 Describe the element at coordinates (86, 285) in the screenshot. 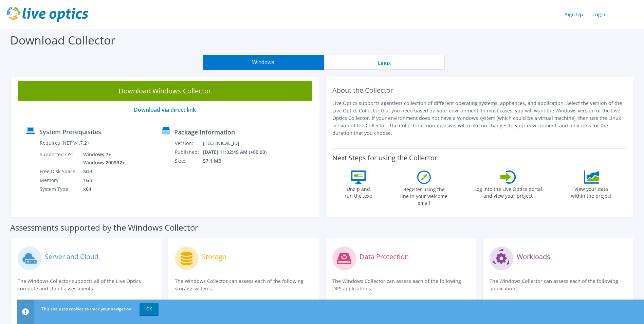

I see `p: The Windows Collector supports all of the Live Optics compute and cloud assessments.` at that location.